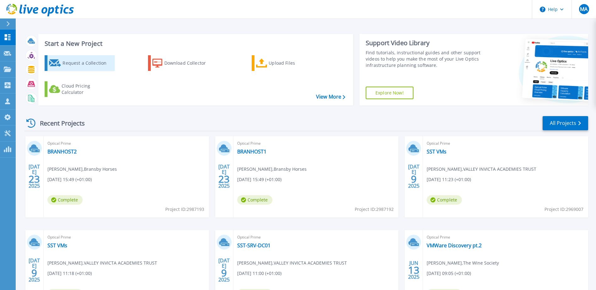 Image resolution: width=596 pixels, height=290 pixels. I want to click on a: View More, so click(331, 97).